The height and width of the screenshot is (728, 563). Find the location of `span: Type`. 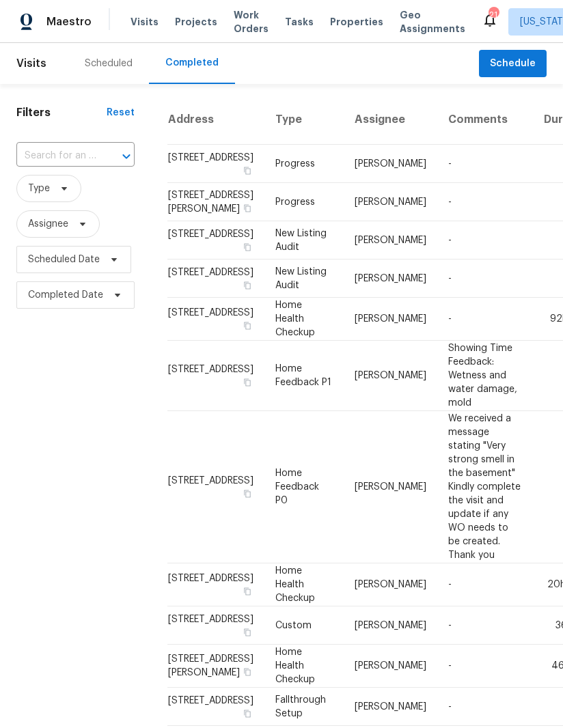

span: Type is located at coordinates (39, 188).